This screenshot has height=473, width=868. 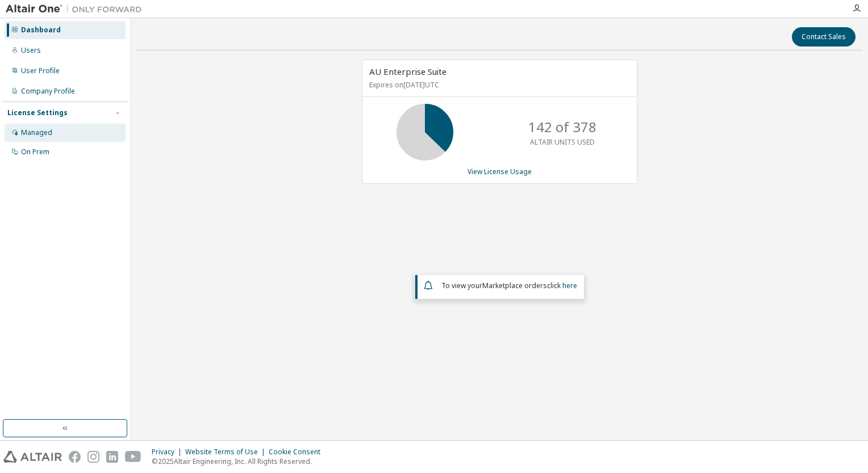 What do you see at coordinates (40, 71) in the screenshot?
I see `div: User Profile` at bounding box center [40, 71].